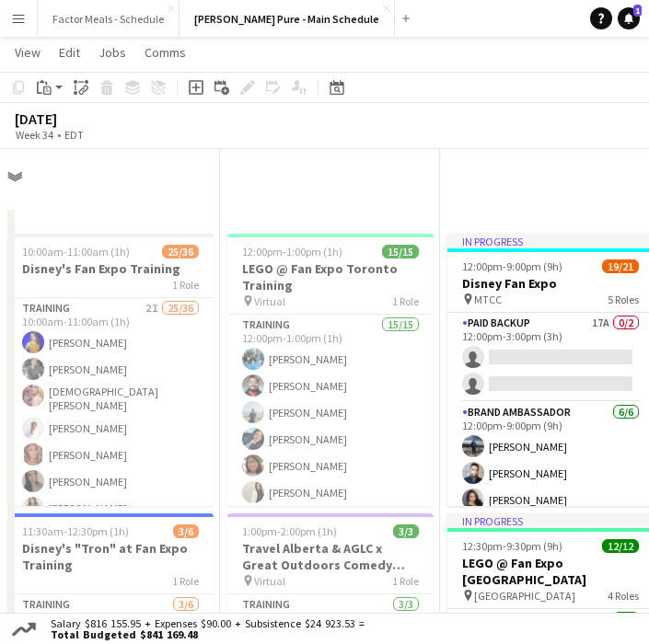  Describe the element at coordinates (292, 251) in the screenshot. I see `span: 12:00pm-1:00pm (1h)` at that location.